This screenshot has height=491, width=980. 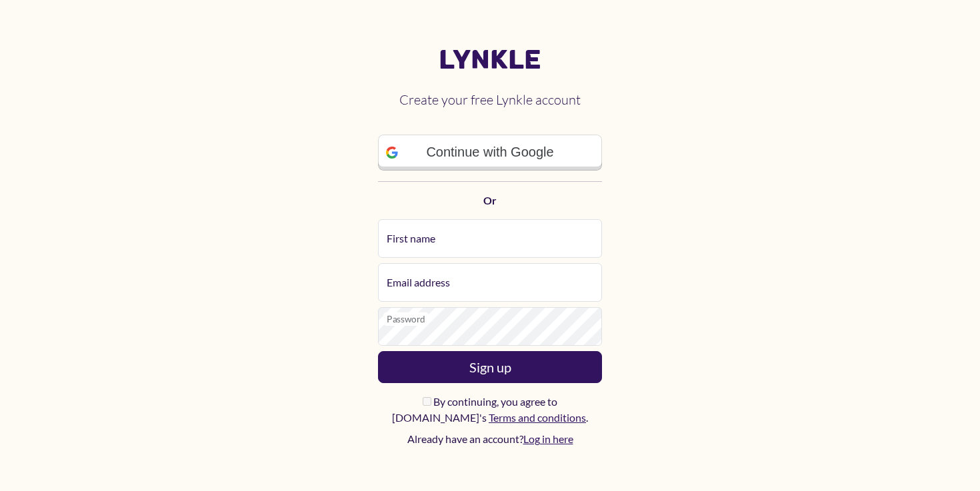 What do you see at coordinates (490, 100) in the screenshot?
I see `h2: Create your free Lynkle account` at bounding box center [490, 100].